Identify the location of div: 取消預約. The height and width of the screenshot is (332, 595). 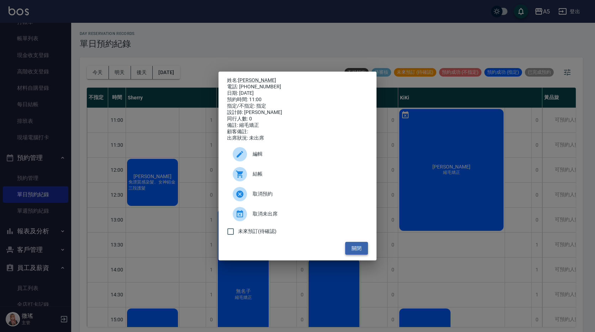
(297, 194).